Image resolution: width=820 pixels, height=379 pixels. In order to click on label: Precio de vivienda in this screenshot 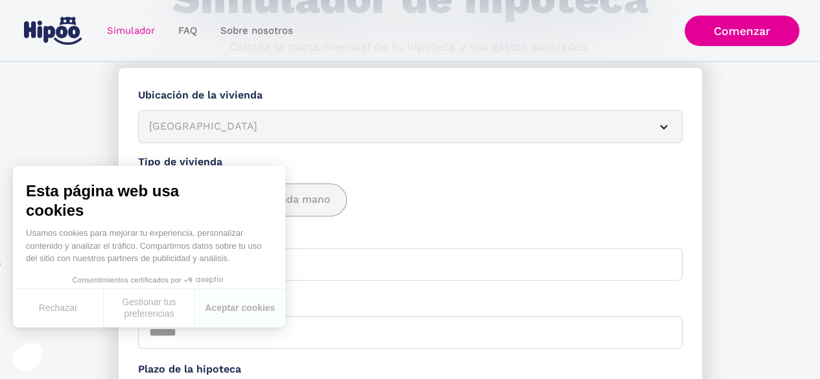, I will do `click(410, 234)`.